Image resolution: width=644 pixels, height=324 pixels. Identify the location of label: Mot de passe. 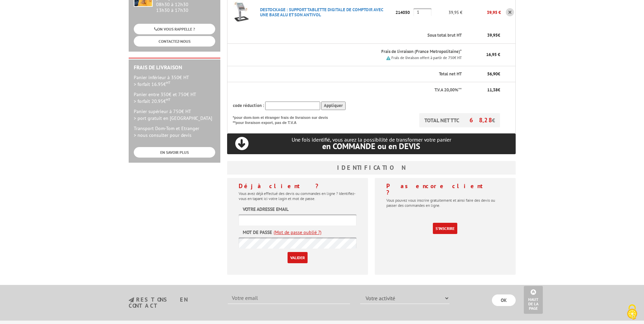
(257, 232).